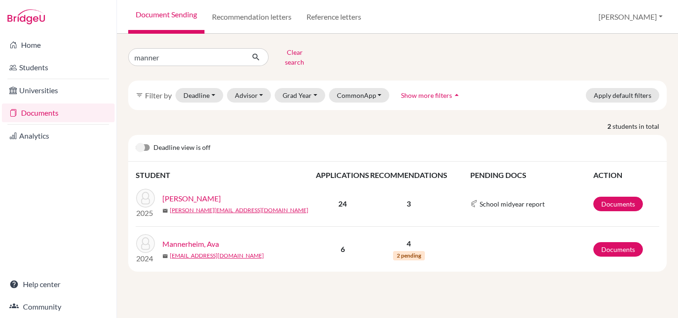 This screenshot has width=678, height=318. What do you see at coordinates (408, 243) in the screenshot?
I see `p: 4` at bounding box center [408, 243].